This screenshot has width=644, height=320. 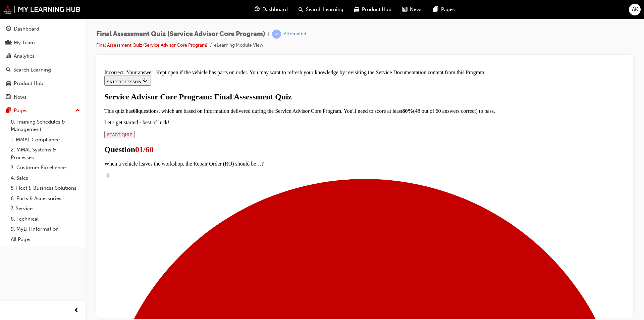 I want to click on a: 6. Parts & Accessories, so click(x=45, y=198).